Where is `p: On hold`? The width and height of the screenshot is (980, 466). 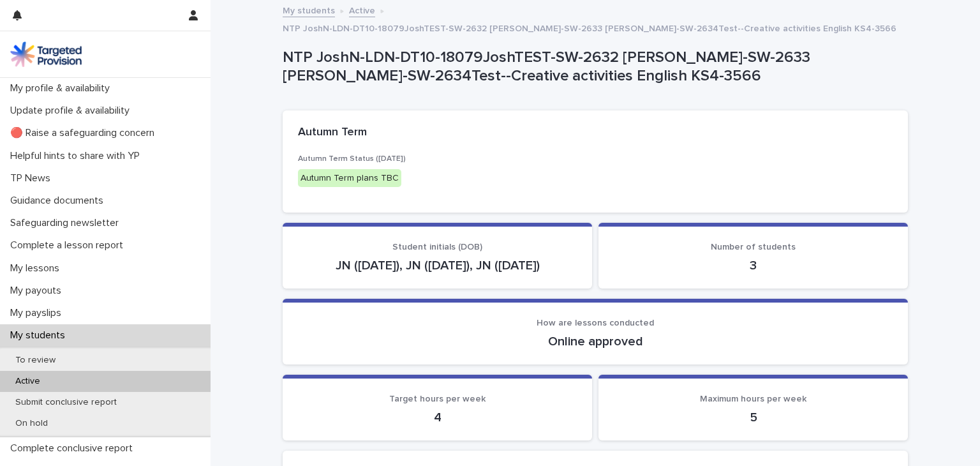 p: On hold is located at coordinates (31, 424).